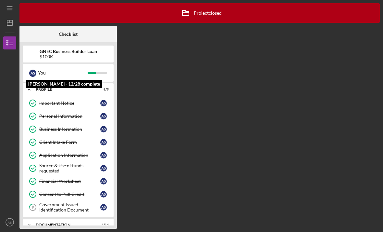 The image size is (383, 232). What do you see at coordinates (68, 34) in the screenshot?
I see `b: Checklist` at bounding box center [68, 34].